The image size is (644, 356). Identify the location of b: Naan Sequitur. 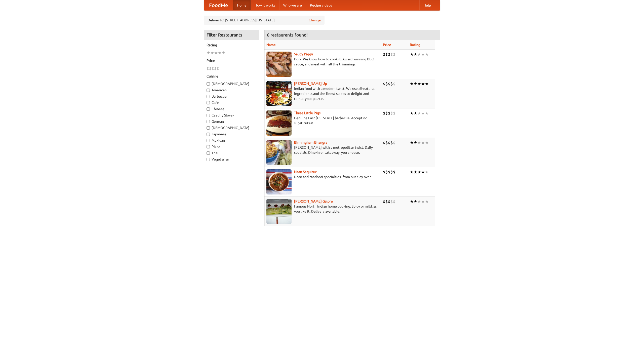
(305, 172).